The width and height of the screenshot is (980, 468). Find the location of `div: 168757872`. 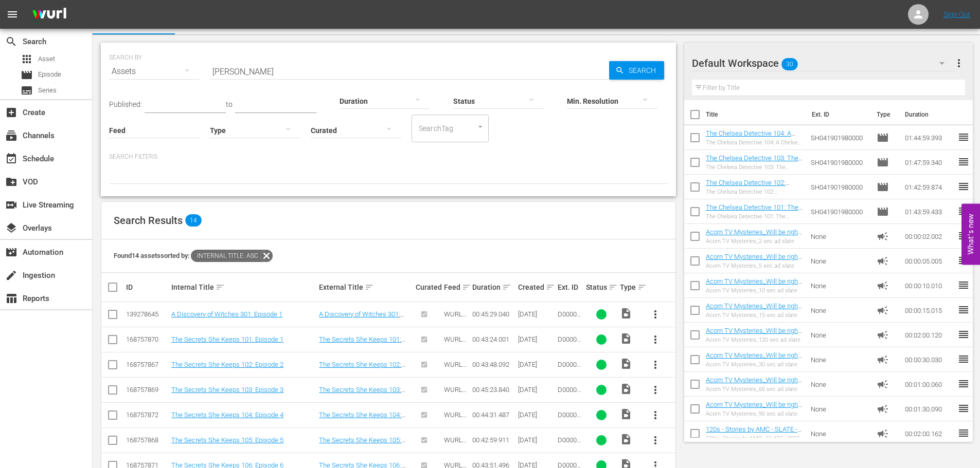

div: 168757872 is located at coordinates (147, 415).